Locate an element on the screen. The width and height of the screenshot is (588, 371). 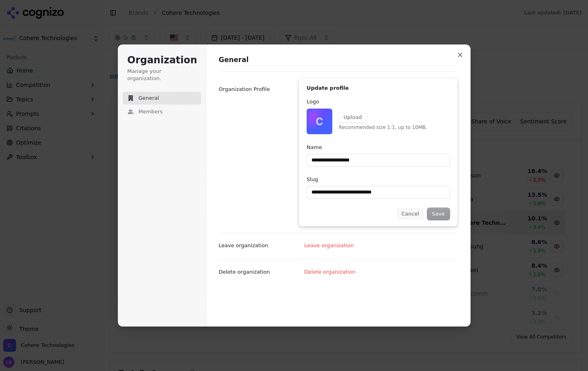
p: Delete organization is located at coordinates (244, 272).